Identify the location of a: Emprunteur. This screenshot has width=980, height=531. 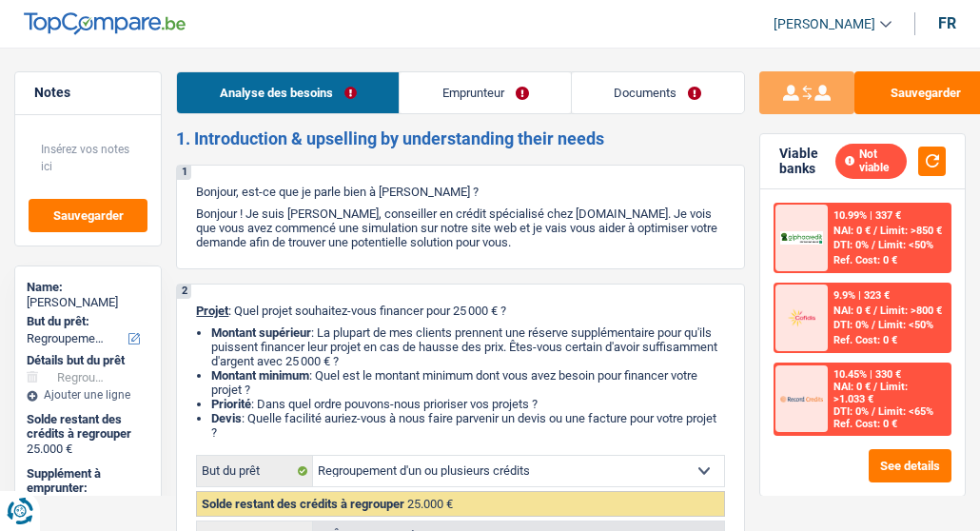
(486, 92).